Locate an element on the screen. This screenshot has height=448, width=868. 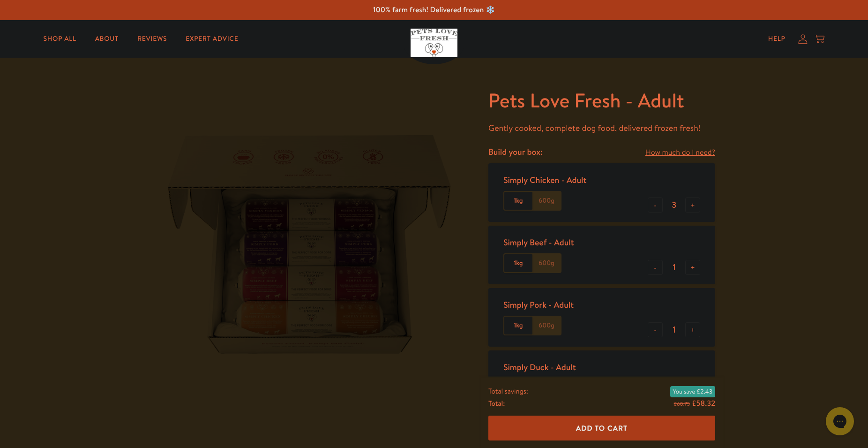
button: Add To Cart is located at coordinates (602, 428).